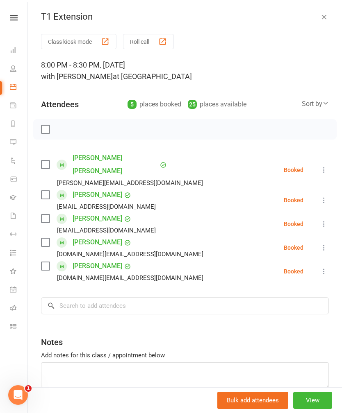  What do you see at coordinates (217, 104) in the screenshot?
I see `div: places available` at bounding box center [217, 104].